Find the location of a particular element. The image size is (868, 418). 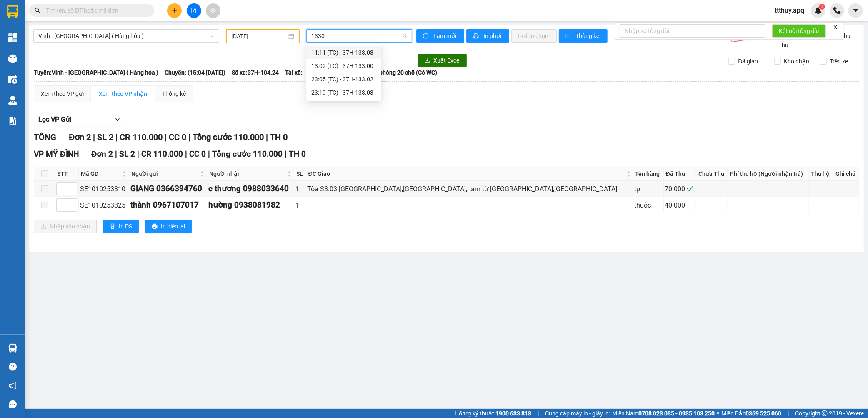

button: downloadXuất Excel is located at coordinates (442, 60).